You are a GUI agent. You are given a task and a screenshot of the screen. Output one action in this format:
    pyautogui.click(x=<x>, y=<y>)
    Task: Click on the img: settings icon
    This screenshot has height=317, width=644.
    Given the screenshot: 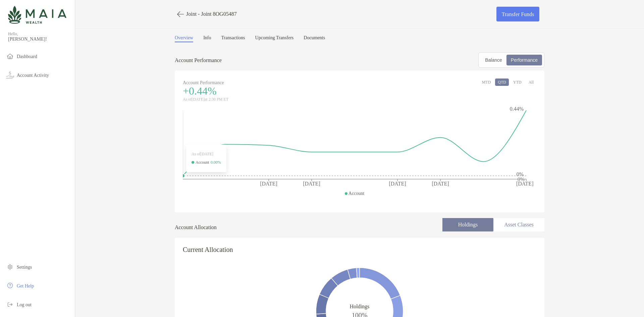 What is the action you would take?
    pyautogui.click(x=10, y=267)
    